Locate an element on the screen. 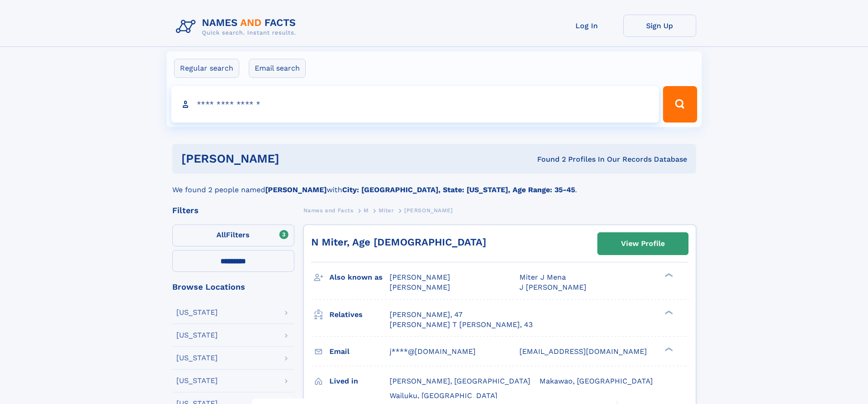 The width and height of the screenshot is (868, 404). div: We found 2 people named with . is located at coordinates (434, 184).